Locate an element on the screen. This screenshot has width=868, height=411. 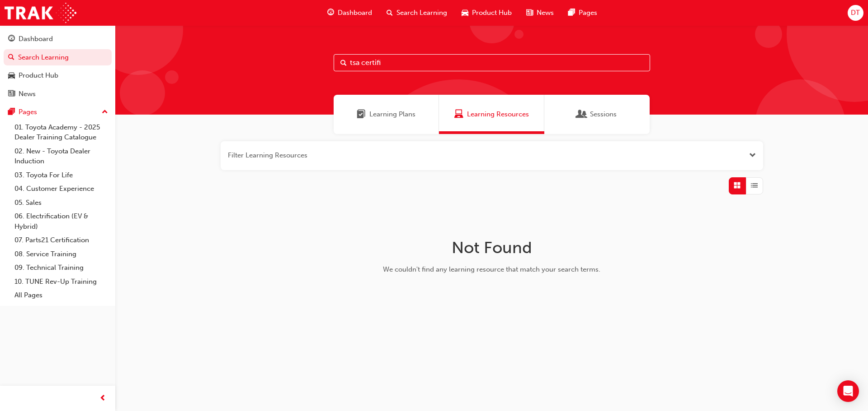
span: up-icon is located at coordinates (105, 112).